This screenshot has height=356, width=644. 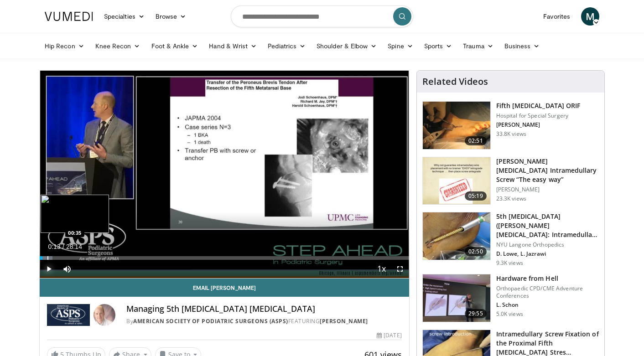 I want to click on span: 05:19, so click(x=476, y=196).